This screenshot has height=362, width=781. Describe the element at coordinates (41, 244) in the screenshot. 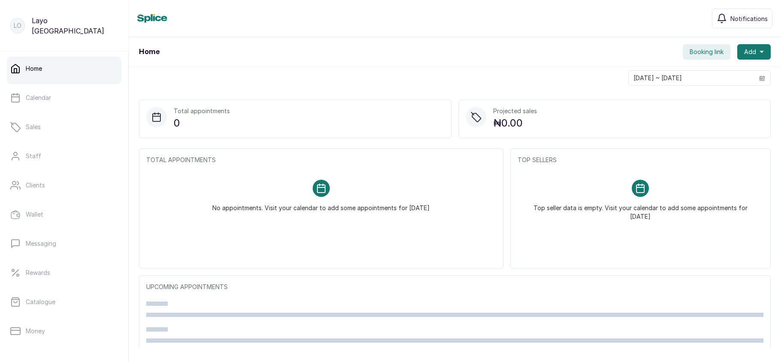

I see `p: Messaging` at that location.